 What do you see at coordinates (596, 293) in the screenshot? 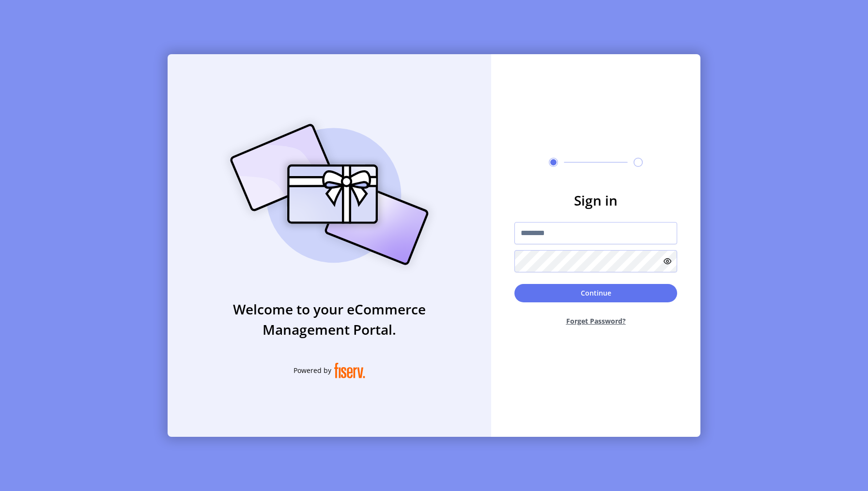
I see `button: Continue` at bounding box center [596, 293].